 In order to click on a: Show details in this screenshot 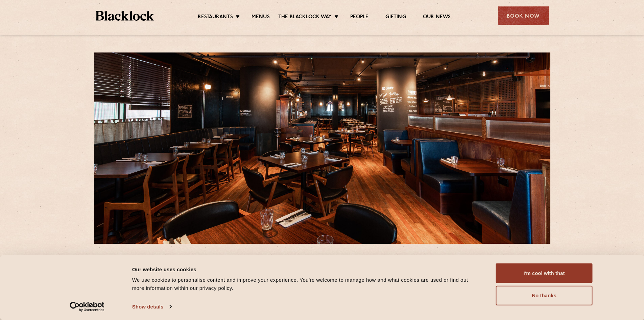, I will do `click(152, 307)`.